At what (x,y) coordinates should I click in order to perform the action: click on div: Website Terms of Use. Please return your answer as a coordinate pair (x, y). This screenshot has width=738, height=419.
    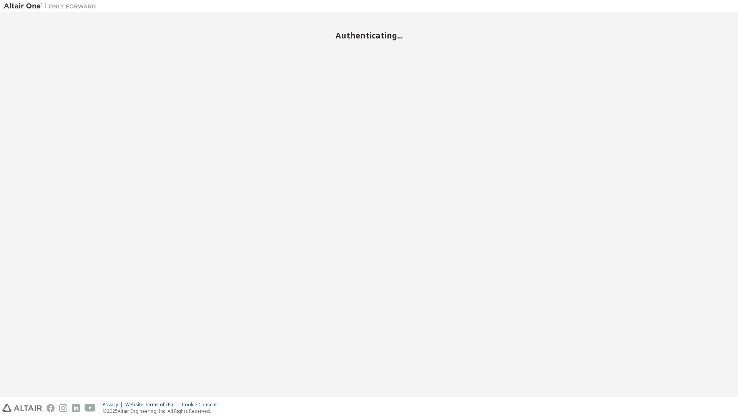
    Looking at the image, I should click on (153, 405).